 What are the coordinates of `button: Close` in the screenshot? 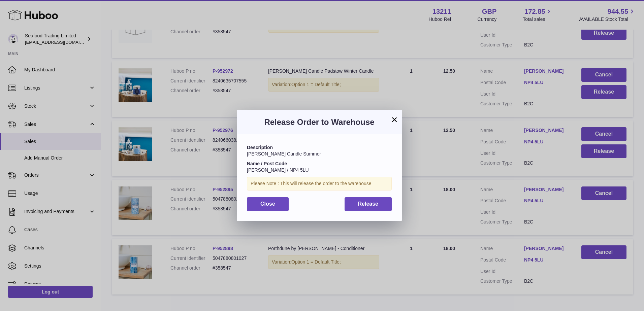 It's located at (268, 204).